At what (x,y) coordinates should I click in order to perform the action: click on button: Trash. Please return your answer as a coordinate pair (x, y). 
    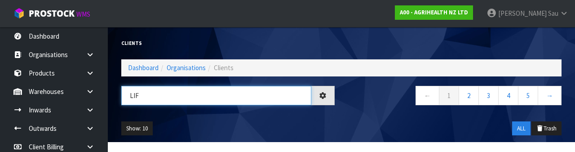
    Looking at the image, I should click on (547, 129).